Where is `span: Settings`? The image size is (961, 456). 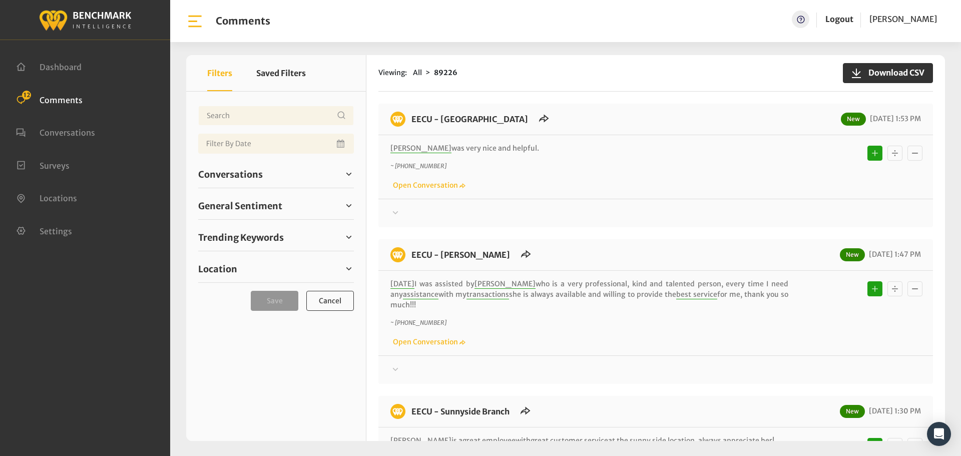
span: Settings is located at coordinates (56, 231).